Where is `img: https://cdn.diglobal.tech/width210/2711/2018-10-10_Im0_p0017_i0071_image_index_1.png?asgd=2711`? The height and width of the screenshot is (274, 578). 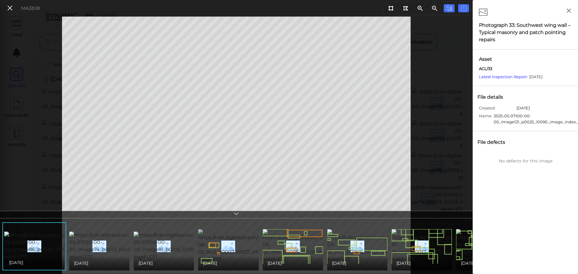
img: https://cdn.diglobal.tech/width210/2711/2018-10-10_Im0_p0017_i0071_image_index_1.png?asgd=2711 is located at coordinates (445, 246).